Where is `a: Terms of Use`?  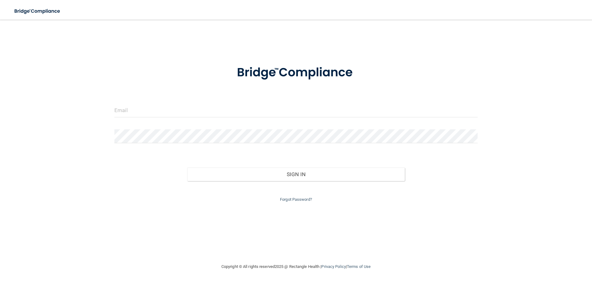 a: Terms of Use is located at coordinates (358, 267).